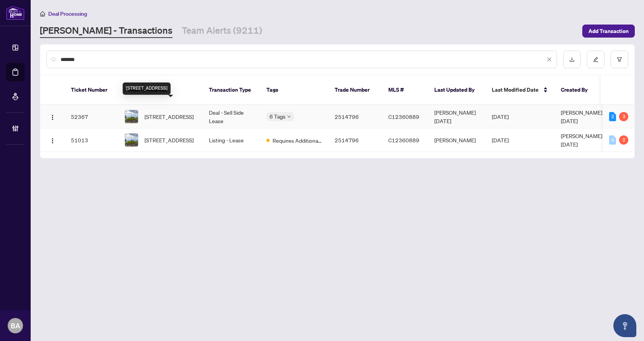  What do you see at coordinates (92, 90) in the screenshot?
I see `th: Ticket Number` at bounding box center [92, 90].